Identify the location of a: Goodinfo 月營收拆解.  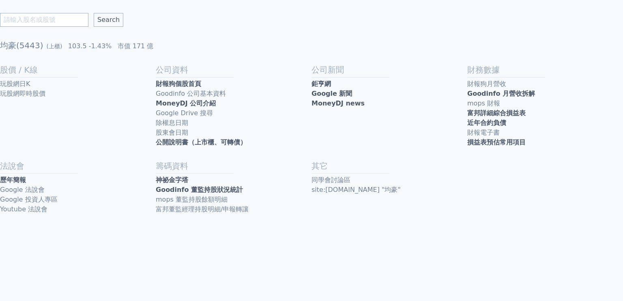
(545, 94).